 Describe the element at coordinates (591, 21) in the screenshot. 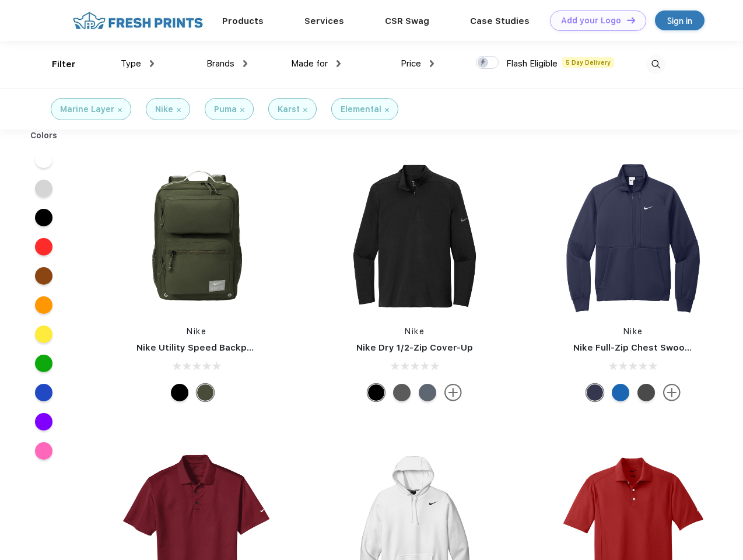

I see `div: Add your Logo` at that location.